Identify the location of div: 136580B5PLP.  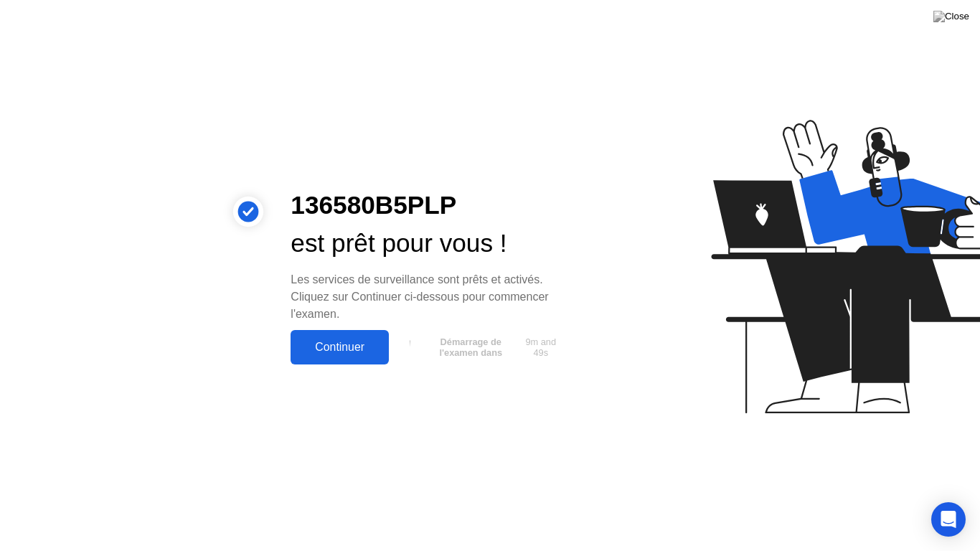
(427, 205).